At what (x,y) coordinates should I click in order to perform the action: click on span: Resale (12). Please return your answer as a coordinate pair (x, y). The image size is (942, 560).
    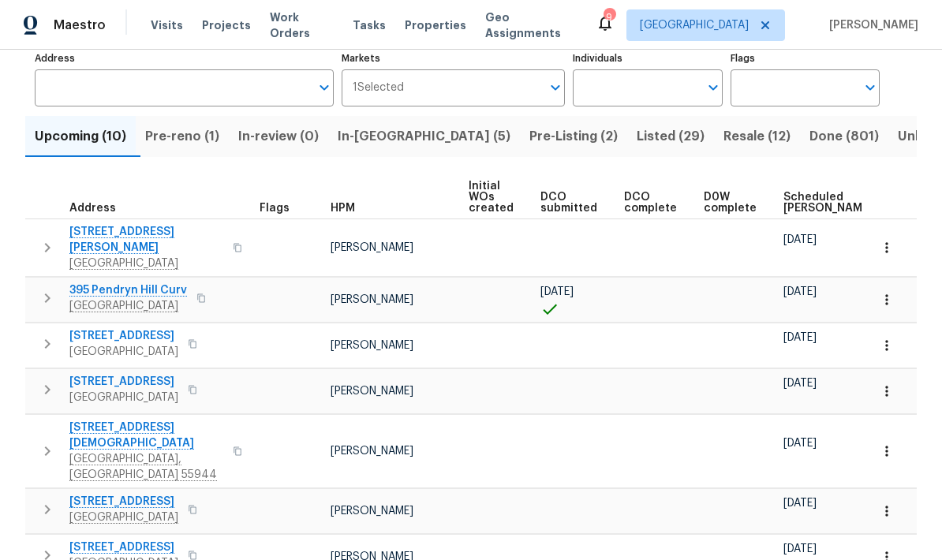
    Looking at the image, I should click on (756, 136).